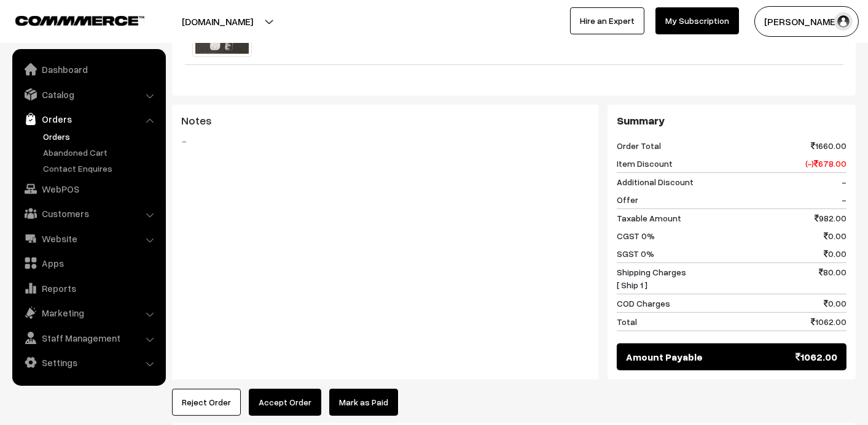 This screenshot has height=425, width=868. What do you see at coordinates (639, 146) in the screenshot?
I see `span: Order Total` at bounding box center [639, 146].